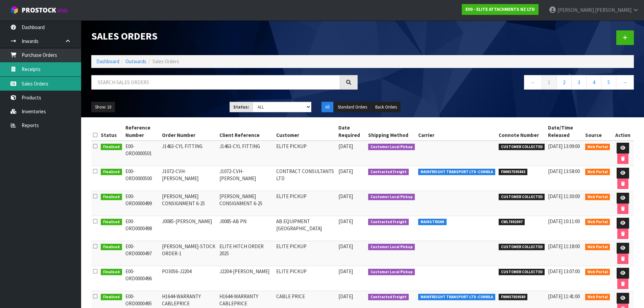 The height and width of the screenshot is (308, 644). Describe the element at coordinates (215, 82) in the screenshot. I see `input: Search sales orders` at that location.